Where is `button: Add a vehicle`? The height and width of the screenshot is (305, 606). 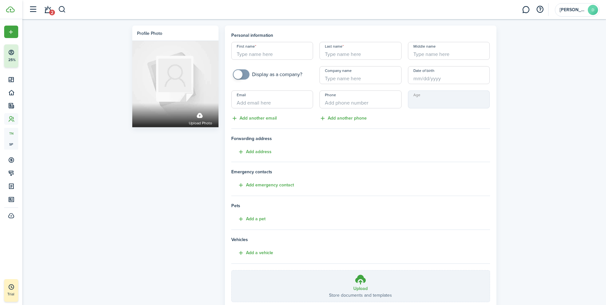
button: Add a vehicle is located at coordinates (252, 253).